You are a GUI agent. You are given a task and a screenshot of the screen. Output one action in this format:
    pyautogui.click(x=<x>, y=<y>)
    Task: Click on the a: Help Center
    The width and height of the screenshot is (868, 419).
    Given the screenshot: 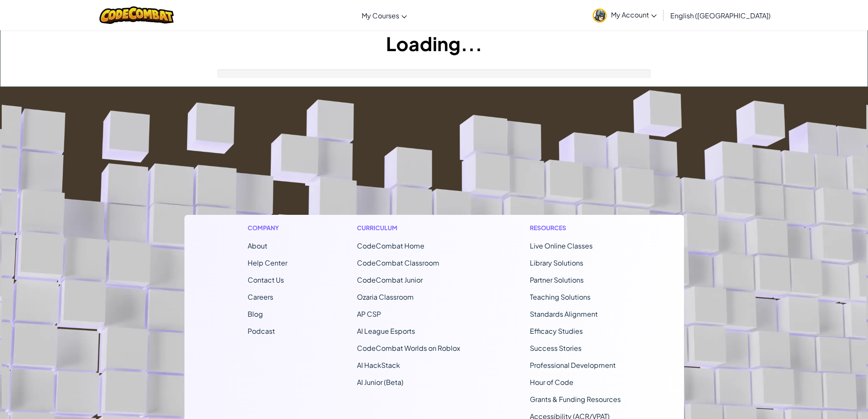 What is the action you would take?
    pyautogui.click(x=268, y=263)
    